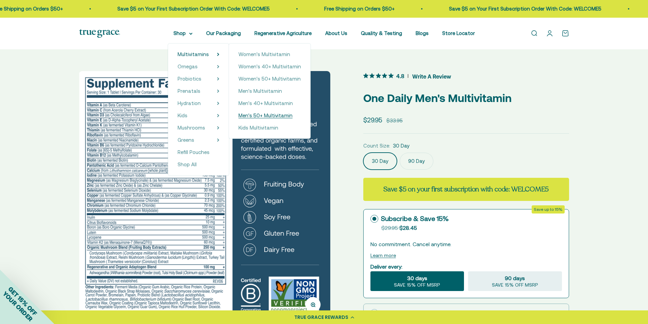 The width and height of the screenshot is (648, 324). Describe the element at coordinates (265, 115) in the screenshot. I see `span: Men's 50+ Multivitamin` at that location.